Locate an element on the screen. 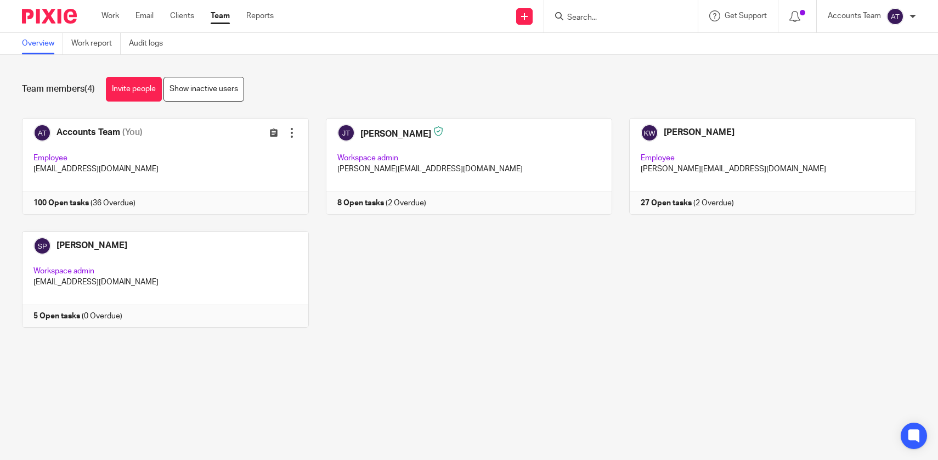 The image size is (938, 460). a: Reports is located at coordinates (260, 16).